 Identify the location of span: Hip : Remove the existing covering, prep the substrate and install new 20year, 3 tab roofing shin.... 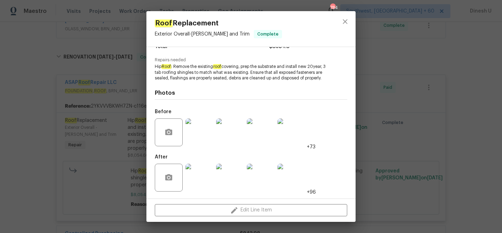
(241, 73).